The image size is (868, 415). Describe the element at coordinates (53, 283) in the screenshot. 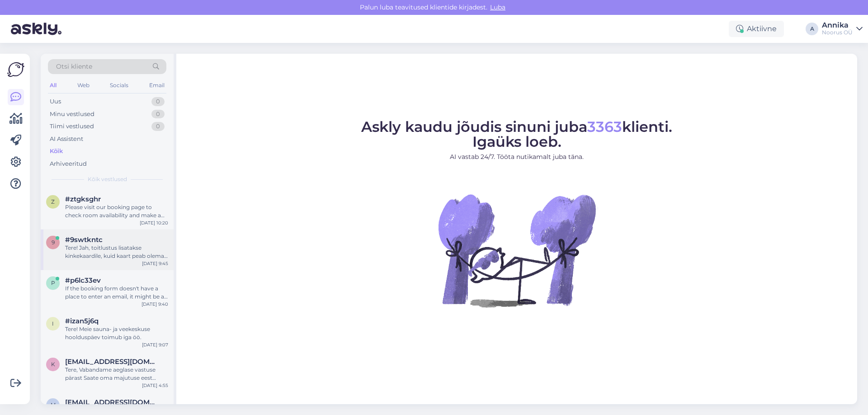

I see `span: p` at that location.